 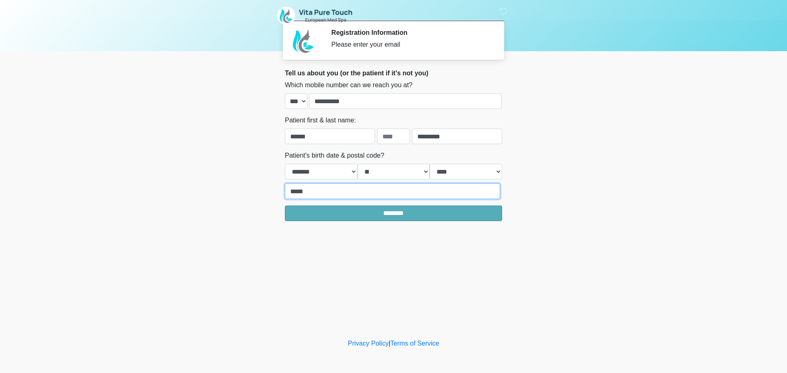 I want to click on label: Which mobile number can we reach you at?, so click(x=348, y=85).